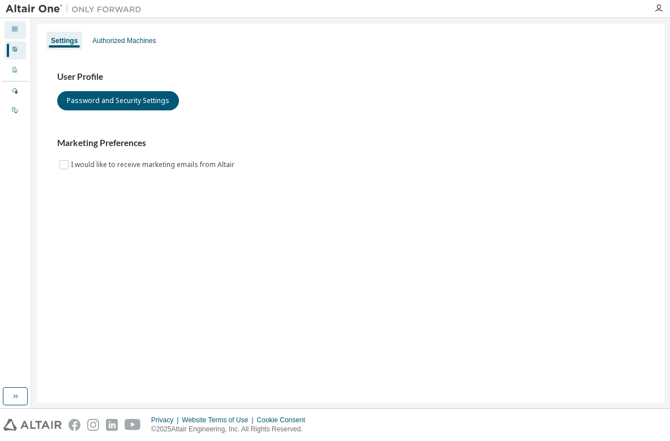 This screenshot has width=670, height=441. I want to click on div: Settings, so click(64, 41).